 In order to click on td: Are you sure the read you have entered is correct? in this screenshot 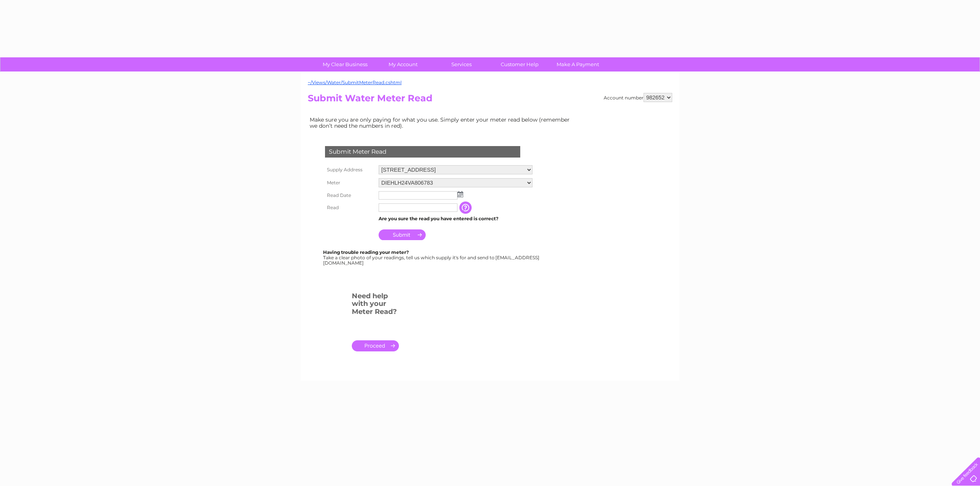, I will do `click(455, 219)`.